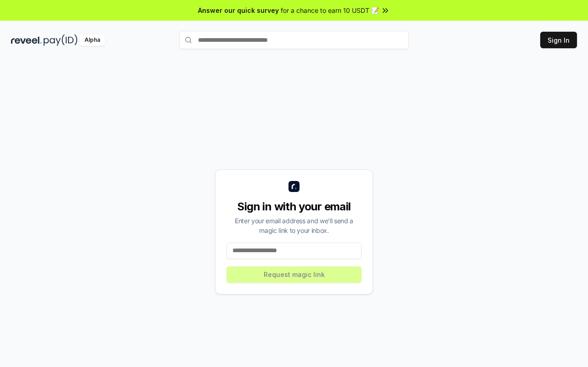 This screenshot has height=367, width=588. Describe the element at coordinates (558, 40) in the screenshot. I see `button: Sign In` at that location.